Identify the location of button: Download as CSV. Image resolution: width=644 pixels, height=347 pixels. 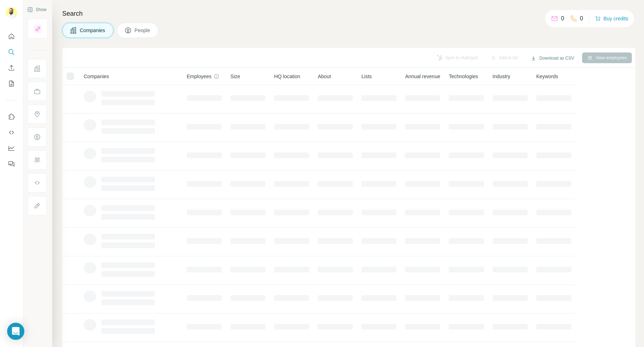
(552, 58).